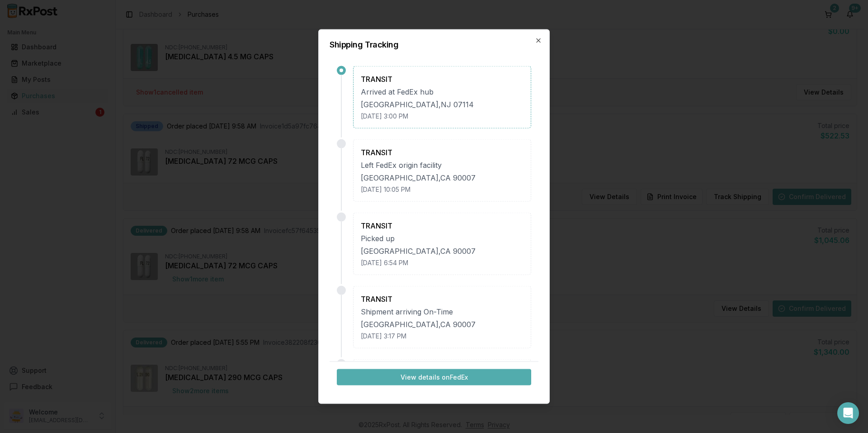  What do you see at coordinates (434, 378) in the screenshot?
I see `button: View details onFedEx` at bounding box center [434, 378].